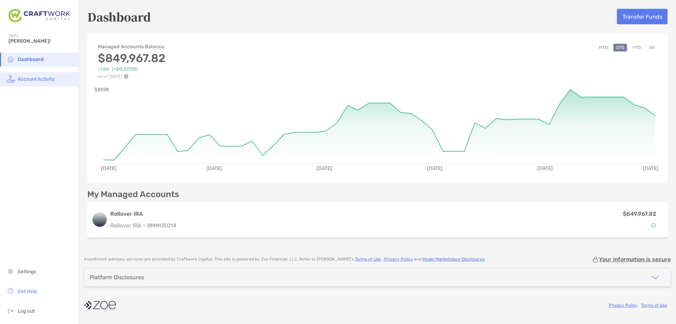 This screenshot has height=324, width=676. What do you see at coordinates (11, 291) in the screenshot?
I see `img: get-help icon` at bounding box center [11, 291].